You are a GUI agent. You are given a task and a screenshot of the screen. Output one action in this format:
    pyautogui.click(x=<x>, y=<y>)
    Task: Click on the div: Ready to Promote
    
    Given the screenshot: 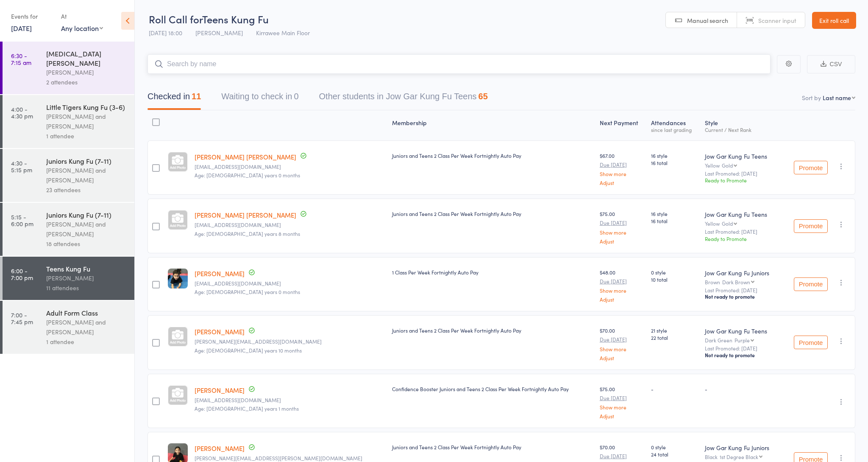 What is the action you would take?
    pyautogui.click(x=742, y=180)
    